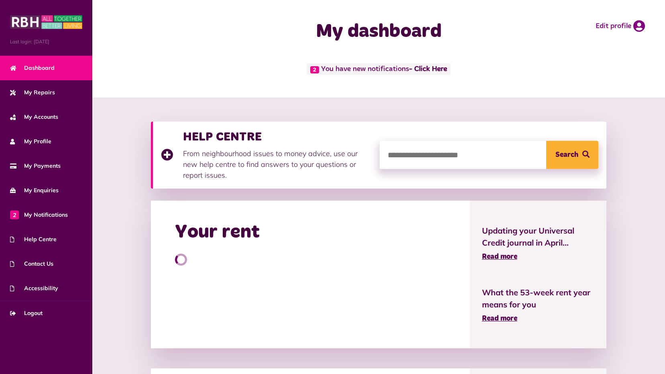 The height and width of the screenshot is (374, 665). Describe the element at coordinates (34, 288) in the screenshot. I see `span: Accessibility` at that location.